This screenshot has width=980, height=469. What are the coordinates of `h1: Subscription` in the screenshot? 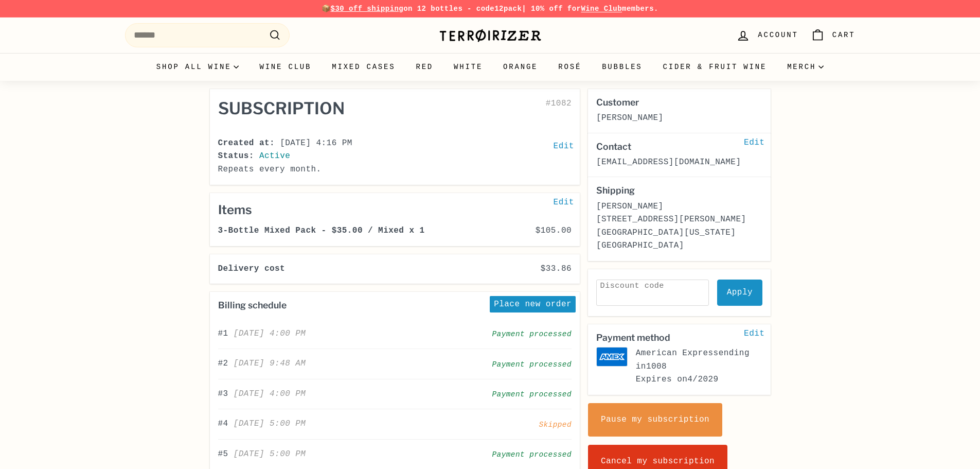 It's located at (335, 109).